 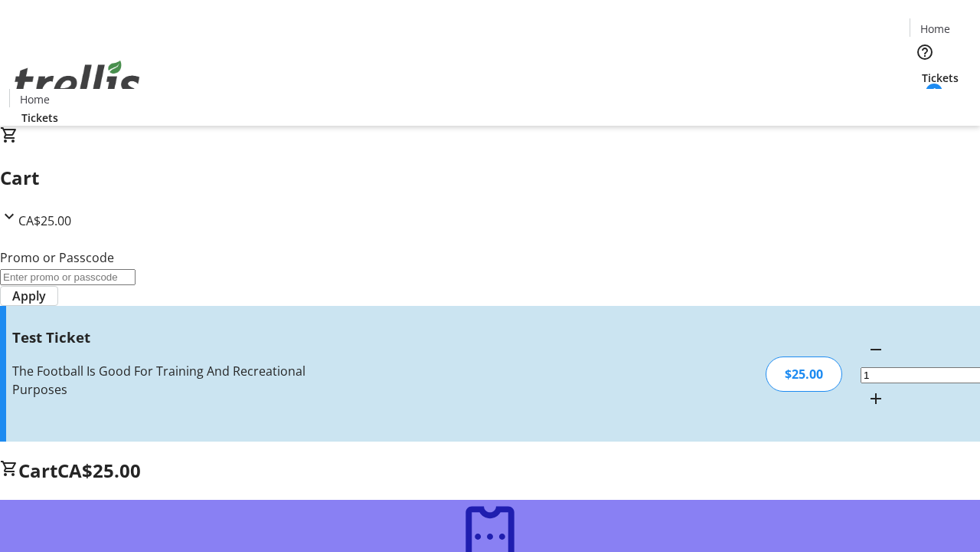 What do you see at coordinates (179, 338) in the screenshot?
I see `h3: Test Ticket` at bounding box center [179, 338].